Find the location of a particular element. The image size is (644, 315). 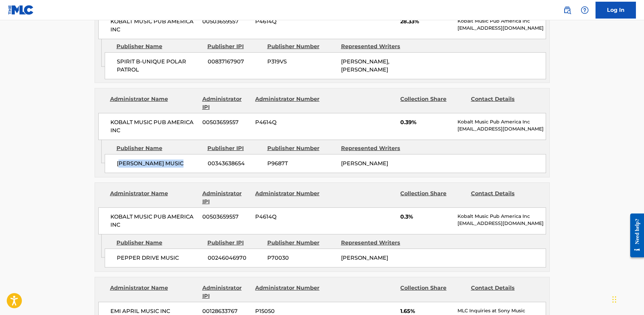

a: Public Search is located at coordinates (568, 10).